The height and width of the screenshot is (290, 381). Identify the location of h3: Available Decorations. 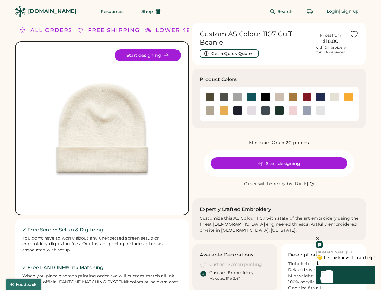
(227, 255).